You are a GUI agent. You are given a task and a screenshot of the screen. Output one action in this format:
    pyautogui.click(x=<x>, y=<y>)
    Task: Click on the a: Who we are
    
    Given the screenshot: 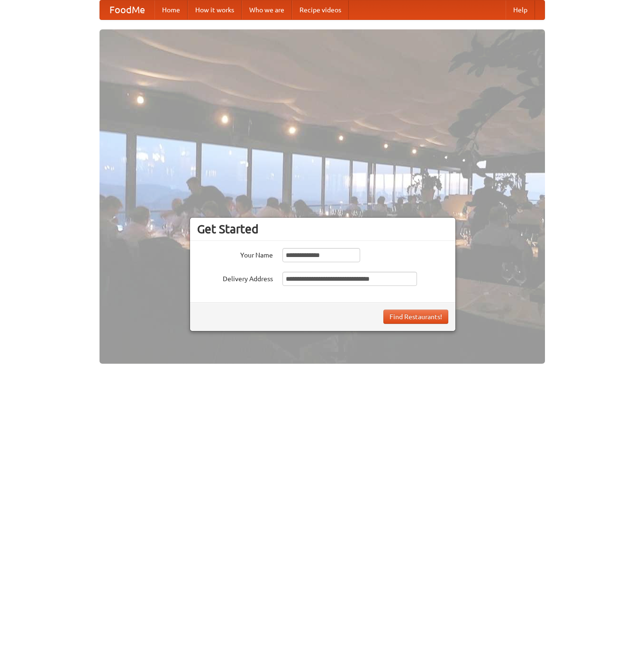 What is the action you would take?
    pyautogui.click(x=267, y=10)
    